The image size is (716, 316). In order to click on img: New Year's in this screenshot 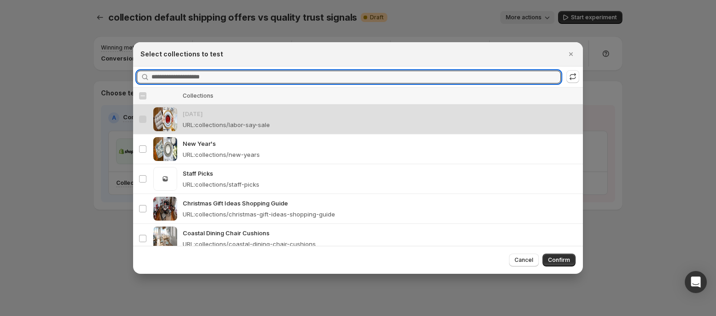, I will do `click(165, 149)`.